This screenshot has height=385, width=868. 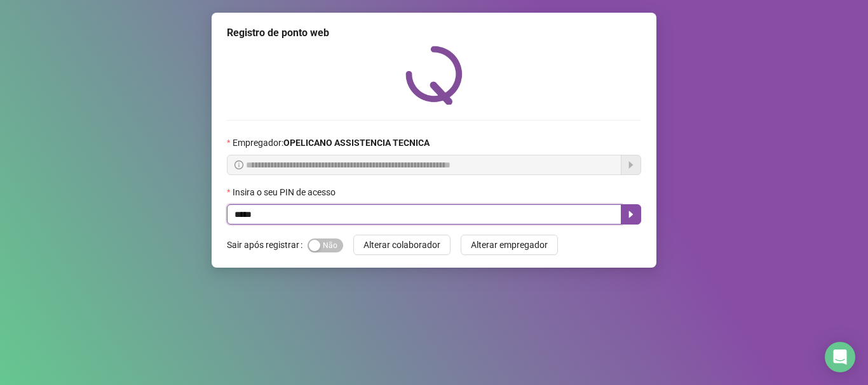 What do you see at coordinates (267, 245) in the screenshot?
I see `label: Sair após registrar` at bounding box center [267, 245].